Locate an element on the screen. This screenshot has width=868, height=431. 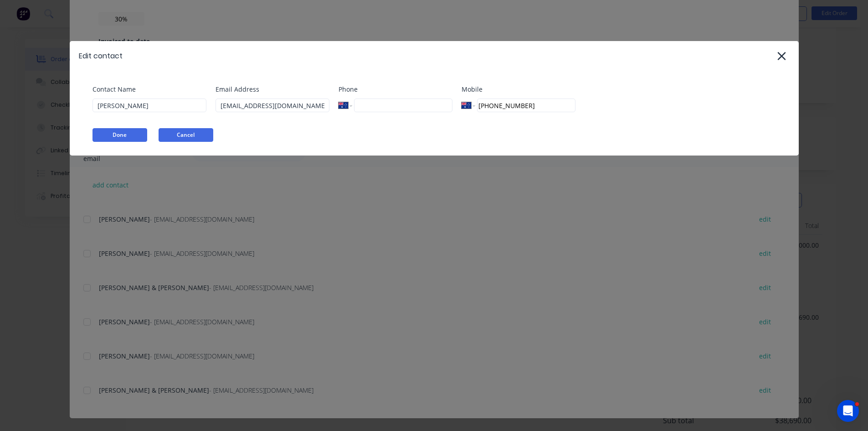
button: Done is located at coordinates (120, 135).